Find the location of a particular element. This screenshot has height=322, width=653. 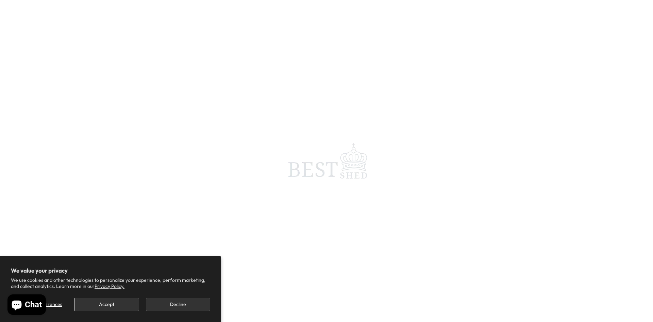

button: Accept is located at coordinates (107, 304).